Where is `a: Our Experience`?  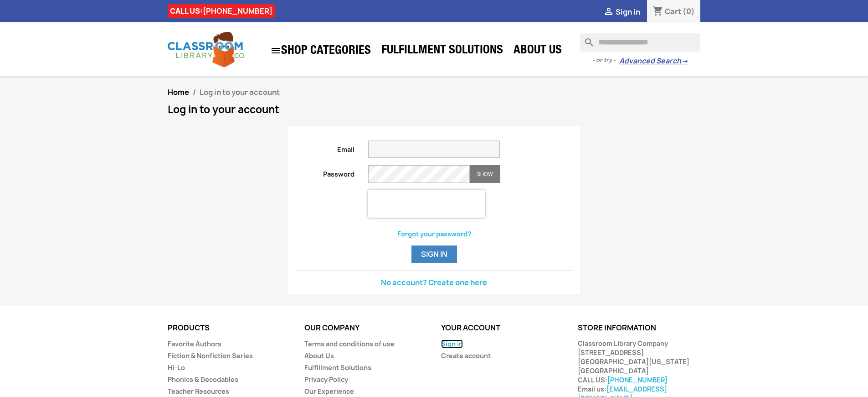 a: Our Experience is located at coordinates (329, 391).